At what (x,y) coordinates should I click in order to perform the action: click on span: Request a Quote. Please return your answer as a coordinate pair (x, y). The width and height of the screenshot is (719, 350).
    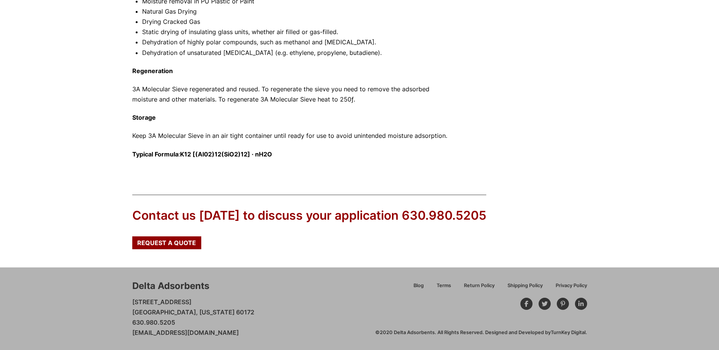
    Looking at the image, I should click on (166, 243).